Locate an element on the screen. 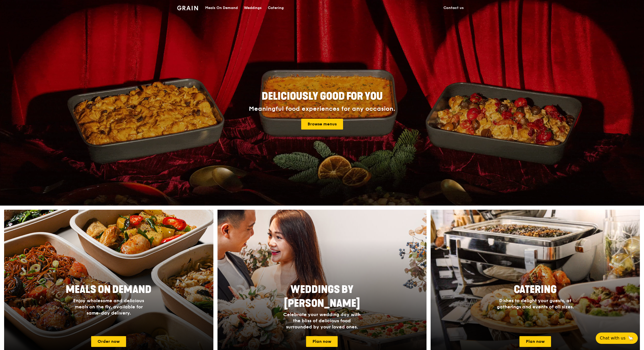 Image resolution: width=644 pixels, height=350 pixels. img: Grain is located at coordinates (188, 8).